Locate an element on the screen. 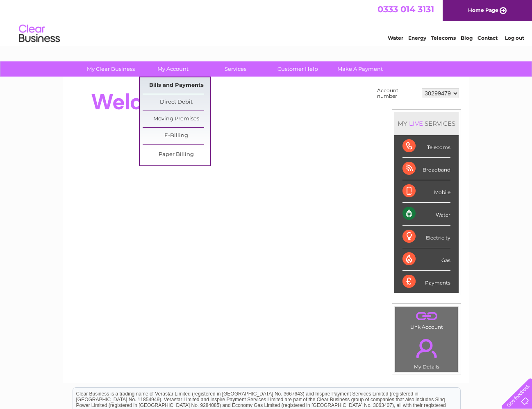  div: Electricity is located at coordinates (427, 237).